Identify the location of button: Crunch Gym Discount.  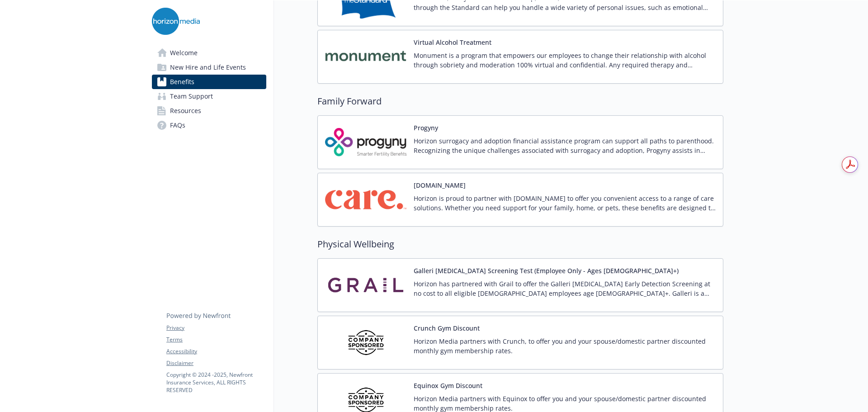
(447, 328).